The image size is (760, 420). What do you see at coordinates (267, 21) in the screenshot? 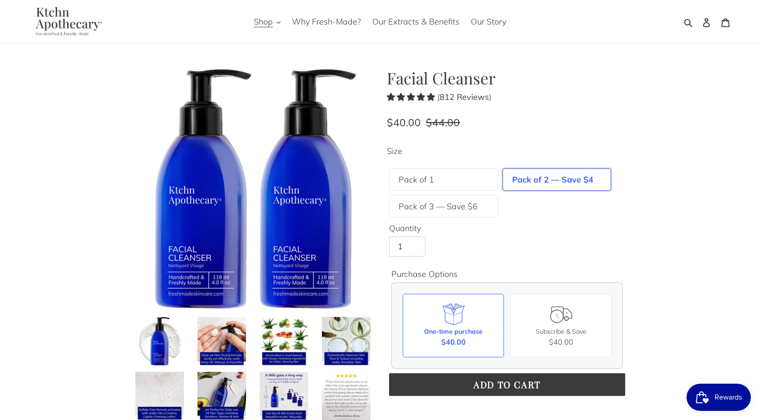
I see `button: Shop` at bounding box center [267, 21].